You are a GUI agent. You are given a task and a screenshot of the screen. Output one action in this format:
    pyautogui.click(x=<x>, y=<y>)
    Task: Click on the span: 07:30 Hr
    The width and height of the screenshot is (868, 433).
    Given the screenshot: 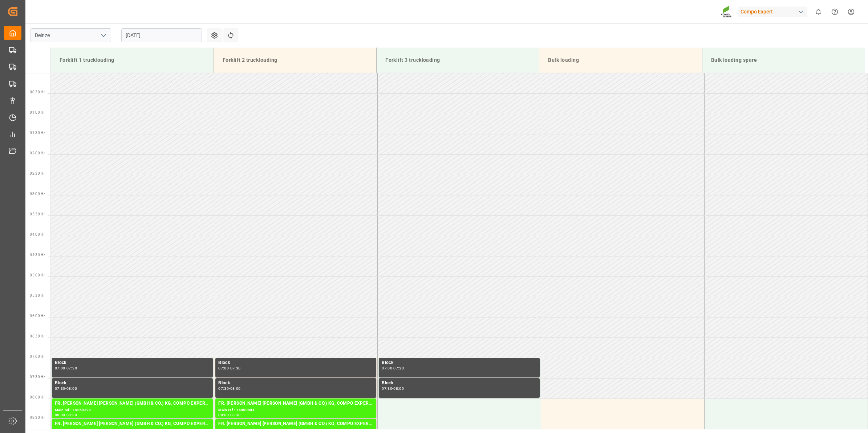 What is the action you would take?
    pyautogui.click(x=37, y=377)
    